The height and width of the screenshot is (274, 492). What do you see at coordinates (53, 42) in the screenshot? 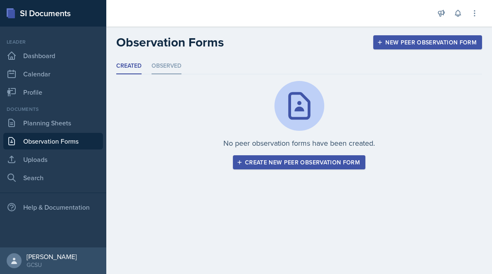
I see `div: Leader` at bounding box center [53, 42].